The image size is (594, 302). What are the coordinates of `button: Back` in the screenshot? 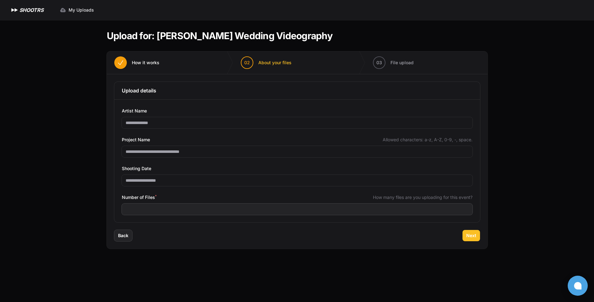 It's located at (123, 235).